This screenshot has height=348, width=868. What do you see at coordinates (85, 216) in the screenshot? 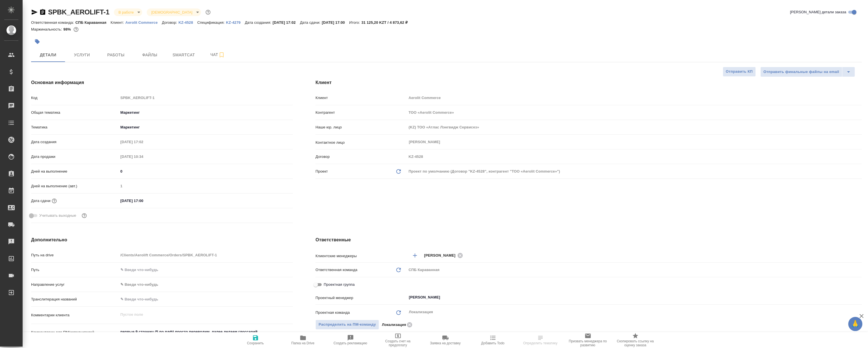
I see `button: Выбери, если сб и вс нужно считать рабочими днями для выполнения заказа.` at bounding box center [85, 216].